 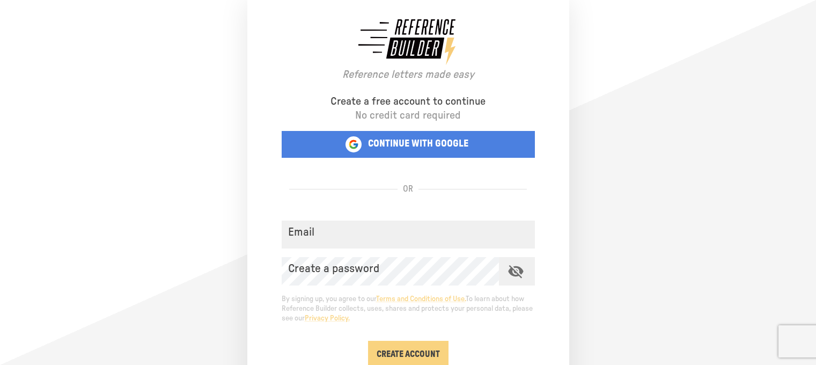 I want to click on p: CONTINUE WITH GOOGLE, so click(x=418, y=144).